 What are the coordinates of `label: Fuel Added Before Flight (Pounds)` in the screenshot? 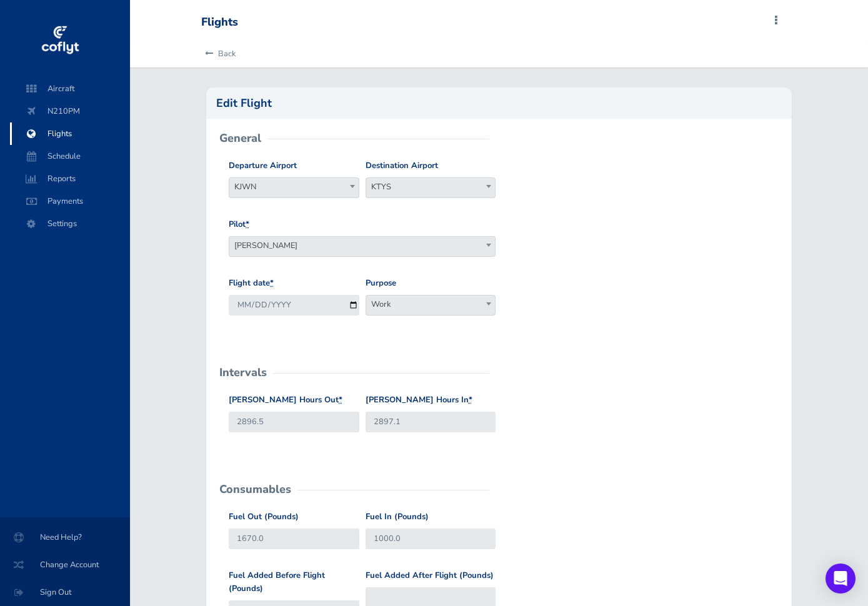 It's located at (293, 582).